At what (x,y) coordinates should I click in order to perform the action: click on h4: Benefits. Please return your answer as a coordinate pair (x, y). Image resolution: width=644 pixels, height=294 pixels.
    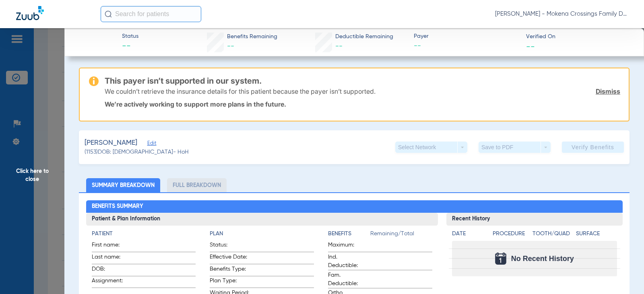
    Looking at the image, I should click on (349, 233).